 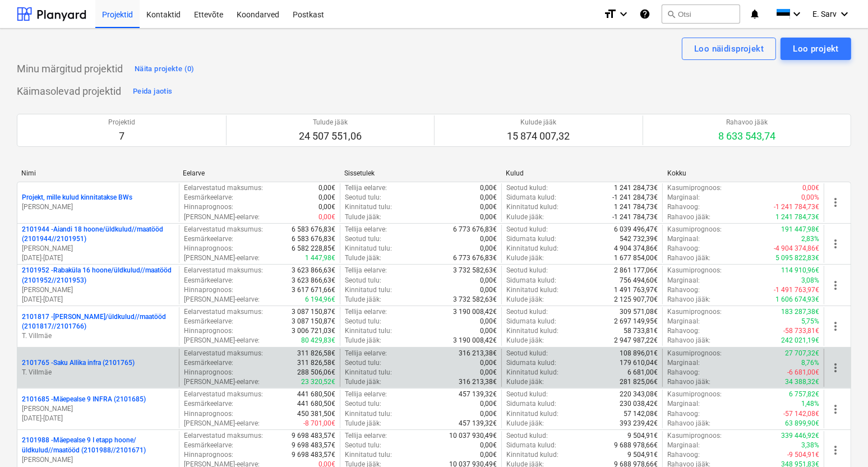 What do you see at coordinates (421, 174) in the screenshot?
I see `div: Sissetulek` at bounding box center [421, 174].